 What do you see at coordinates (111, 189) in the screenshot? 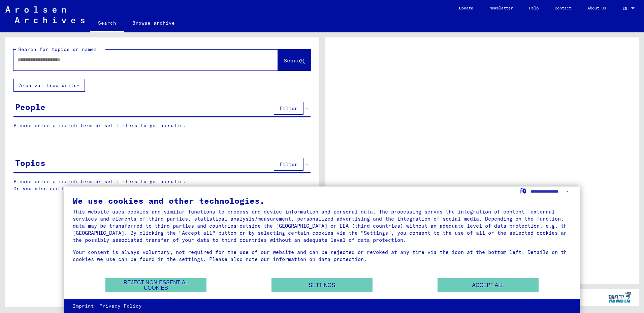
I see `a: archive tree` at bounding box center [111, 189].